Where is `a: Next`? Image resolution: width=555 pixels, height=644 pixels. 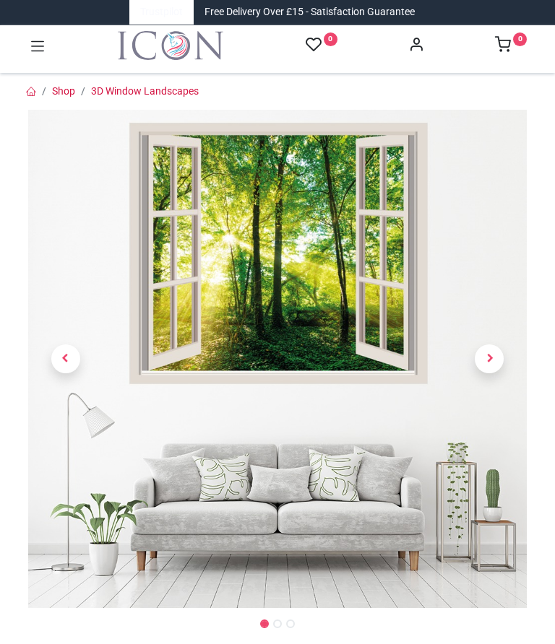
a: Next is located at coordinates (490, 359).